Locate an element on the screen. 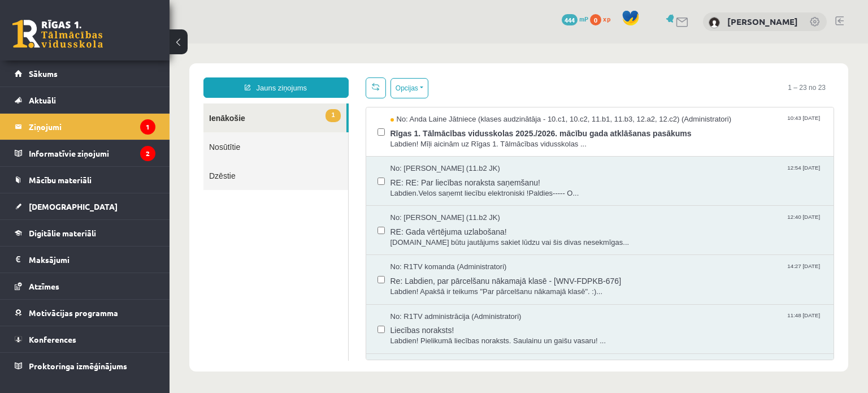  span: Labdien.Velos saņemt liecību elektroniski !Paldies----- O... is located at coordinates (437, 150).